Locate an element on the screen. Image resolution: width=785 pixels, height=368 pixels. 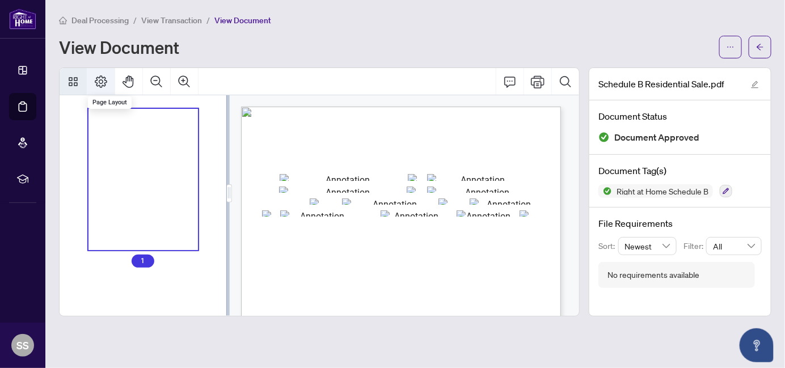
span: home is located at coordinates (63, 20).